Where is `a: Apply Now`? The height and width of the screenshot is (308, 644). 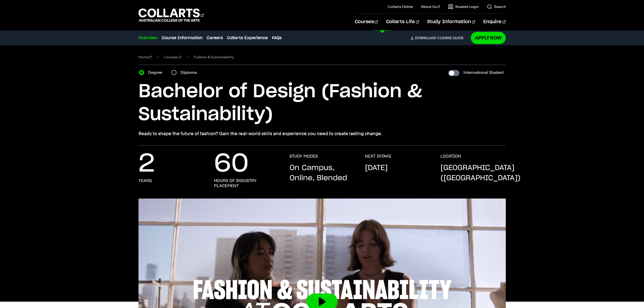 a: Apply Now is located at coordinates (488, 38).